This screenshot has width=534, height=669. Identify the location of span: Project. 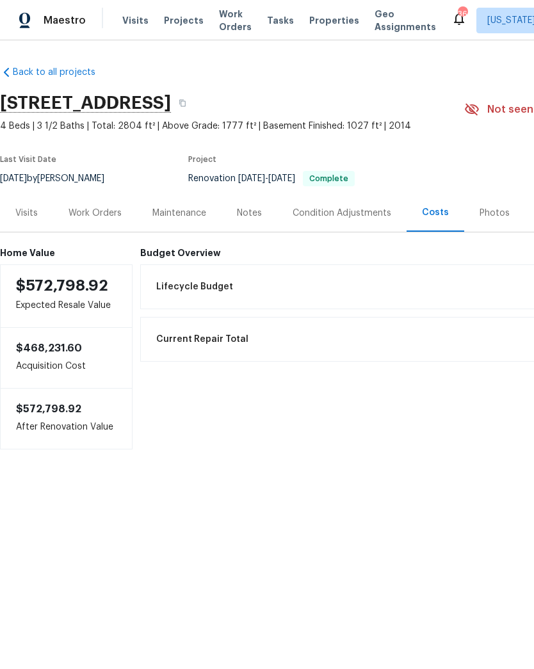
(202, 159).